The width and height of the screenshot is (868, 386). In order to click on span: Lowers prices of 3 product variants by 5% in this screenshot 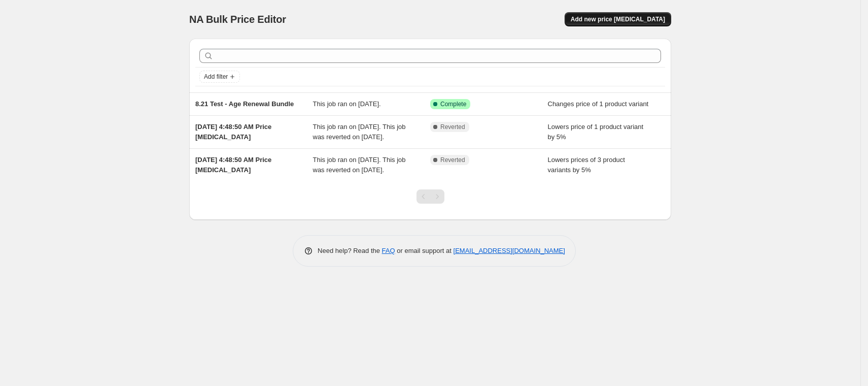, I will do `click(587, 164)`.